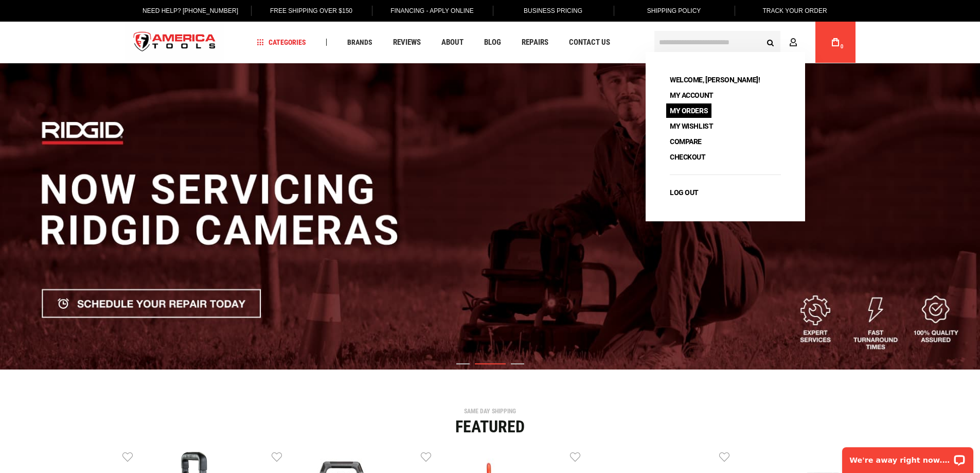 Image resolution: width=980 pixels, height=473 pixels. I want to click on a: Blog, so click(493, 42).